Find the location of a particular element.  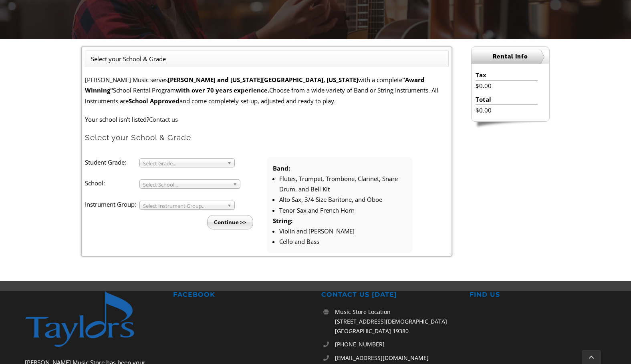

a: Contact us is located at coordinates (164, 119).